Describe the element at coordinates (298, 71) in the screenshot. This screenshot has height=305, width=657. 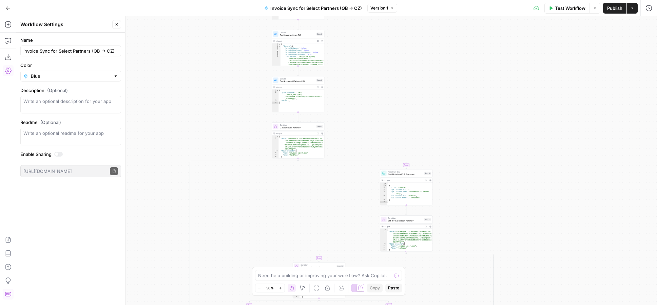
I see `g: Edge from step_3 to step_6` at that location.